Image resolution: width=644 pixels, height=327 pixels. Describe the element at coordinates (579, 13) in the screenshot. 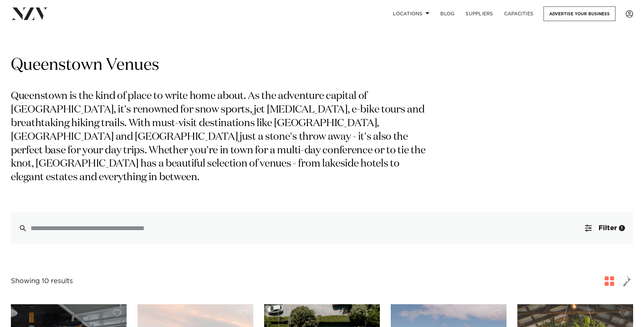

I see `a: Advertise your business` at that location.